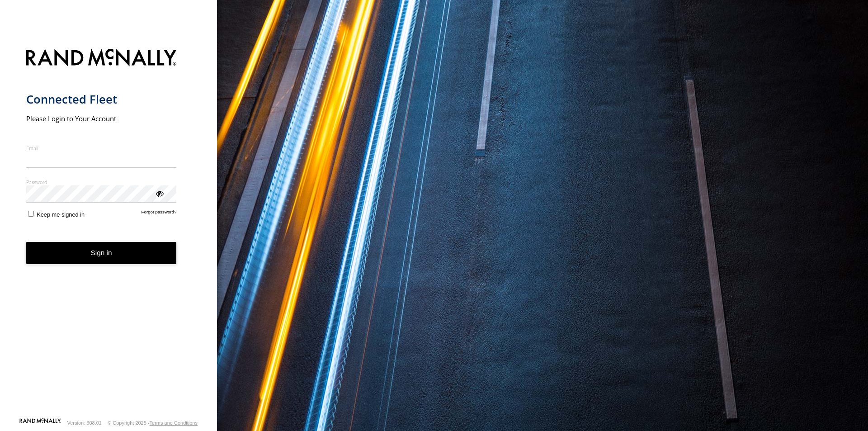 Image resolution: width=868 pixels, height=431 pixels. Describe the element at coordinates (85, 423) in the screenshot. I see `div: Version: 308.01` at that location.